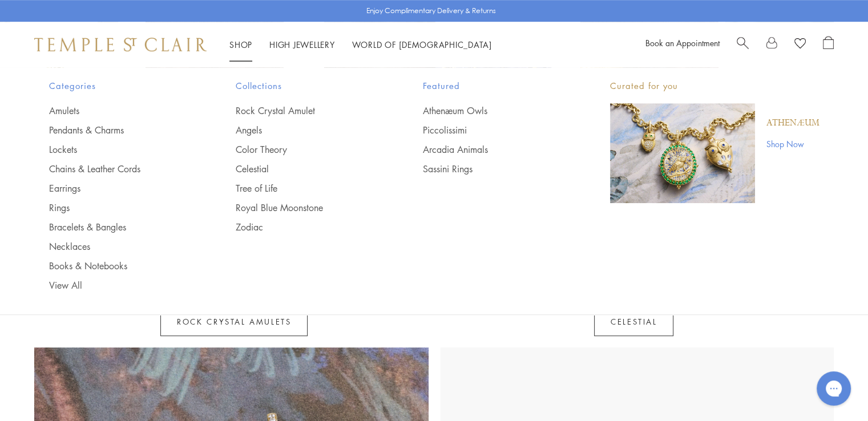  Describe the element at coordinates (120, 85) in the screenshot. I see `span: Categories` at that location.